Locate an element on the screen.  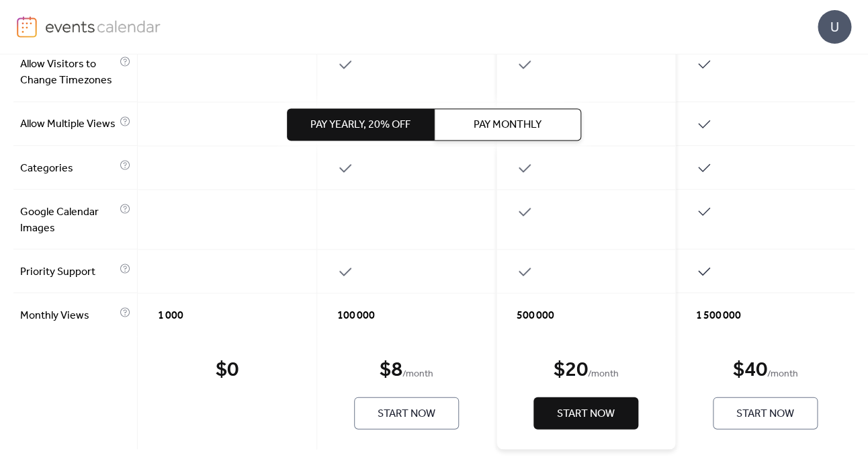
span: Pay Monthly is located at coordinates (507, 125).